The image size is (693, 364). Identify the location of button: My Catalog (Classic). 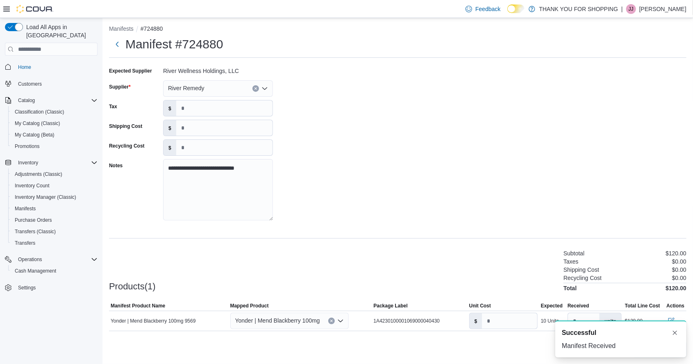
(55, 123).